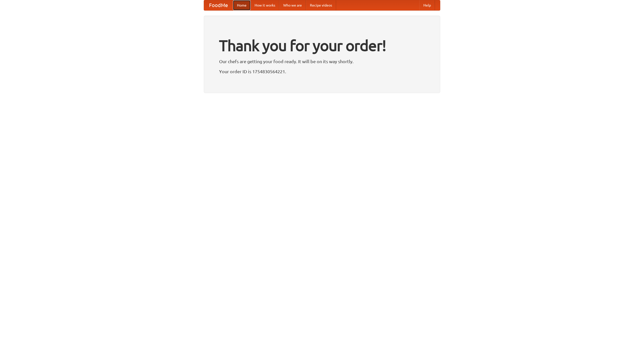  What do you see at coordinates (427, 6) in the screenshot?
I see `a: Help` at bounding box center [427, 6].